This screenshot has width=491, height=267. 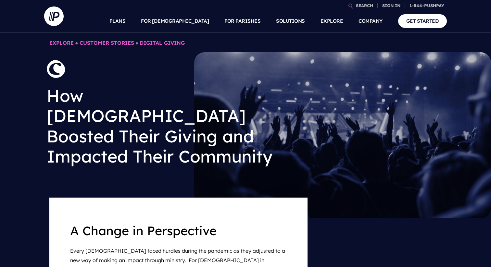 What do you see at coordinates (56, 69) in the screenshot?
I see `img: How Carmel Church Boosted Their Giving and Impacted Their Community - Logo Picture` at bounding box center [56, 69].